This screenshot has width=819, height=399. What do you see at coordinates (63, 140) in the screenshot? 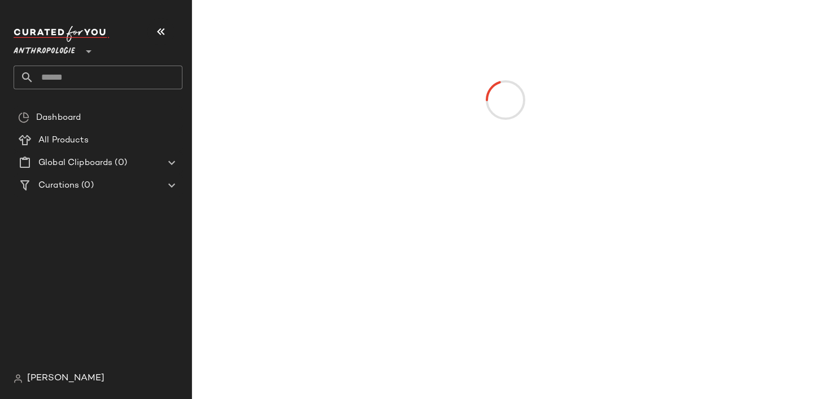
I see `span: All Products` at bounding box center [63, 140].